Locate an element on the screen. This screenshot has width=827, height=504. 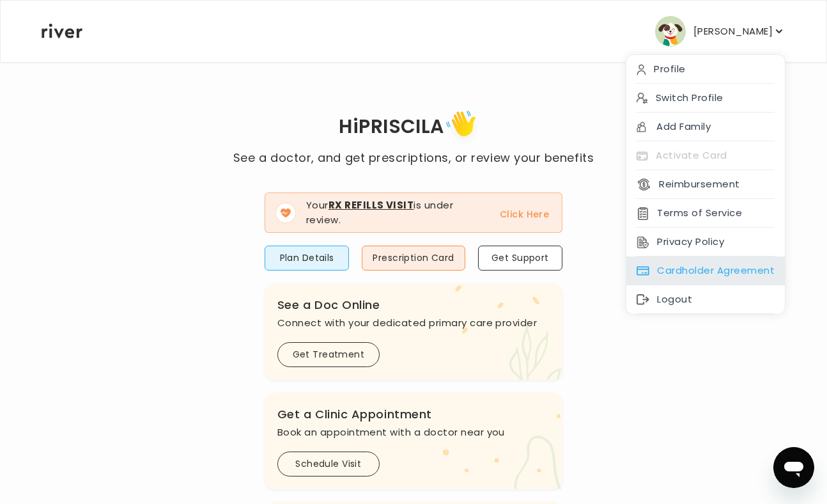
strong: Rx Refills Visit is located at coordinates (371, 204).